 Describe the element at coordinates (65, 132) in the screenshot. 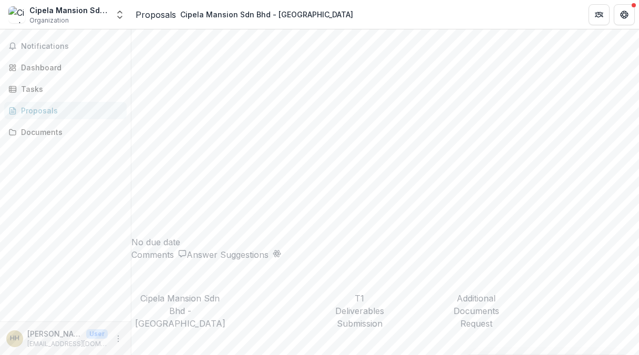

I see `a: Documents` at that location.